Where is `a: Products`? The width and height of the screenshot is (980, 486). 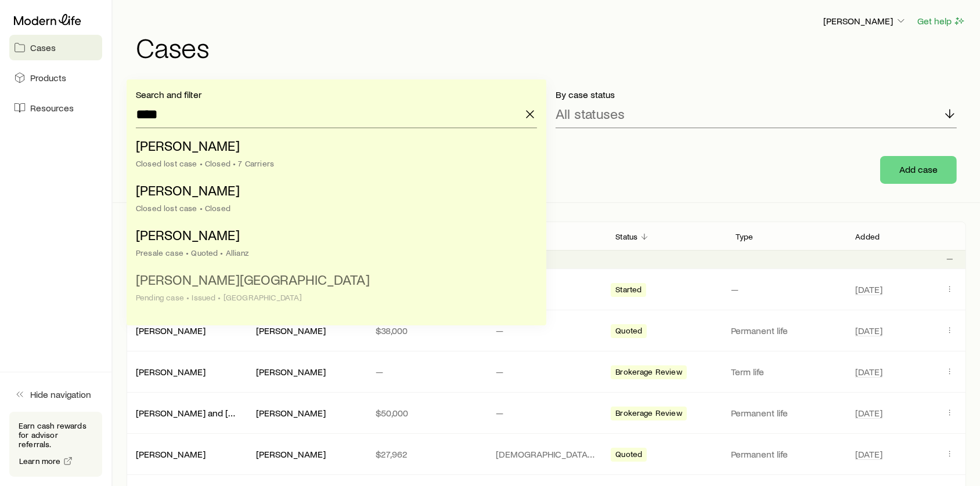
a: Products is located at coordinates (56, 78).